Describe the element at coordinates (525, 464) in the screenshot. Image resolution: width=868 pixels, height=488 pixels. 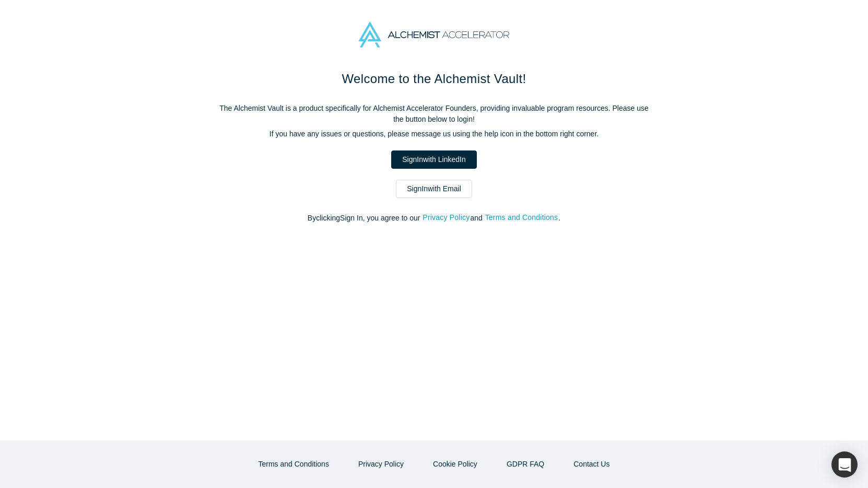
I see `a: GDPR FAQ` at that location.